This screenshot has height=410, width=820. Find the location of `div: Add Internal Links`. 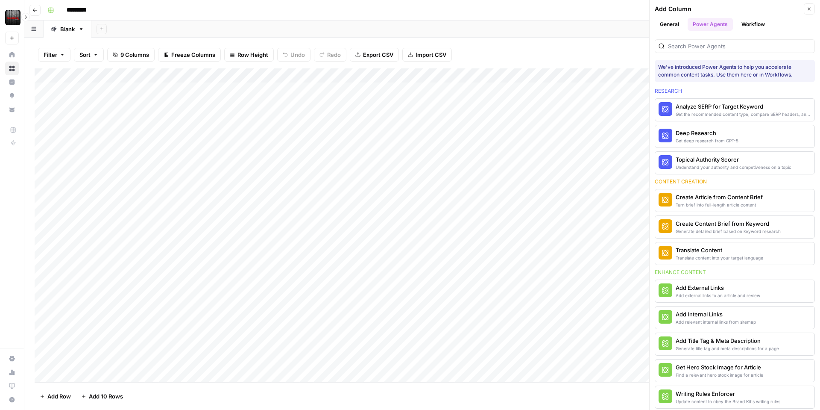

div: Add Internal Links is located at coordinates (716, 314).